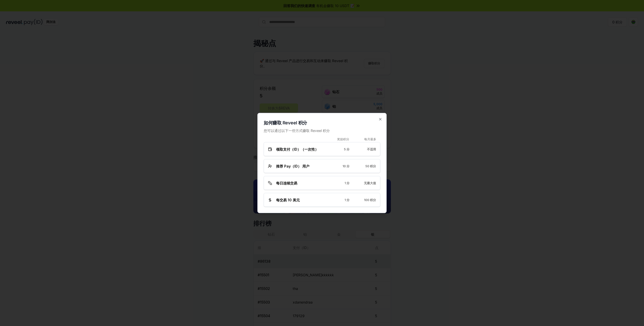 The height and width of the screenshot is (326, 644). Describe the element at coordinates (347, 149) in the screenshot. I see `span: 5 分` at that location.